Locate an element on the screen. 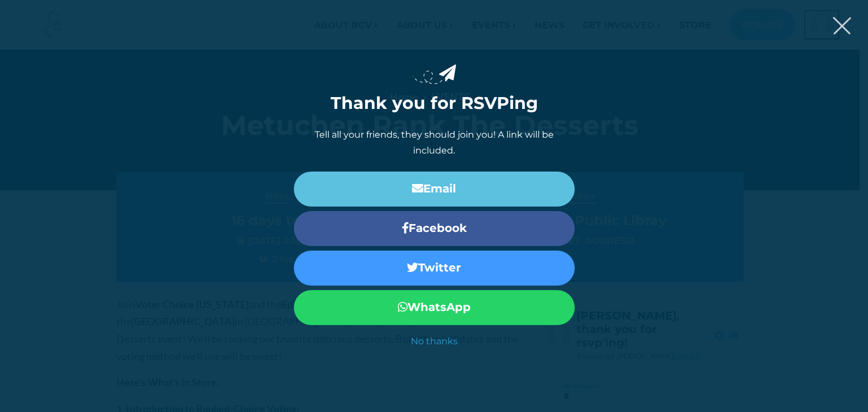 The width and height of the screenshot is (868, 412). a: Facebook is located at coordinates (434, 228).